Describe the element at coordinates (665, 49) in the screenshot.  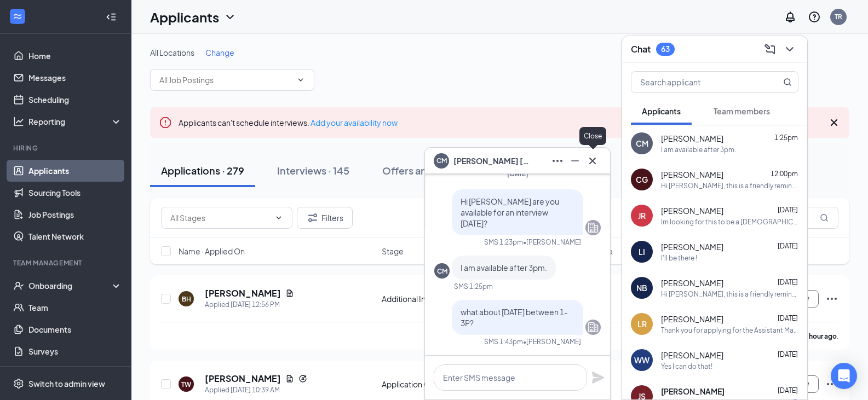
I see `div: 63` at that location.